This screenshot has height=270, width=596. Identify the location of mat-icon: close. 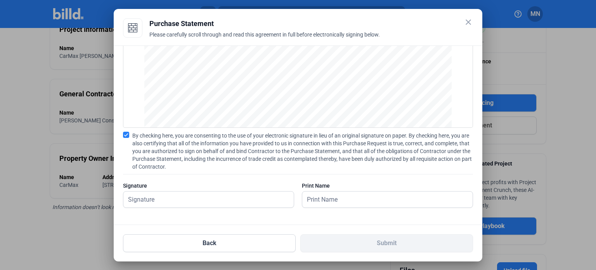
(468, 22).